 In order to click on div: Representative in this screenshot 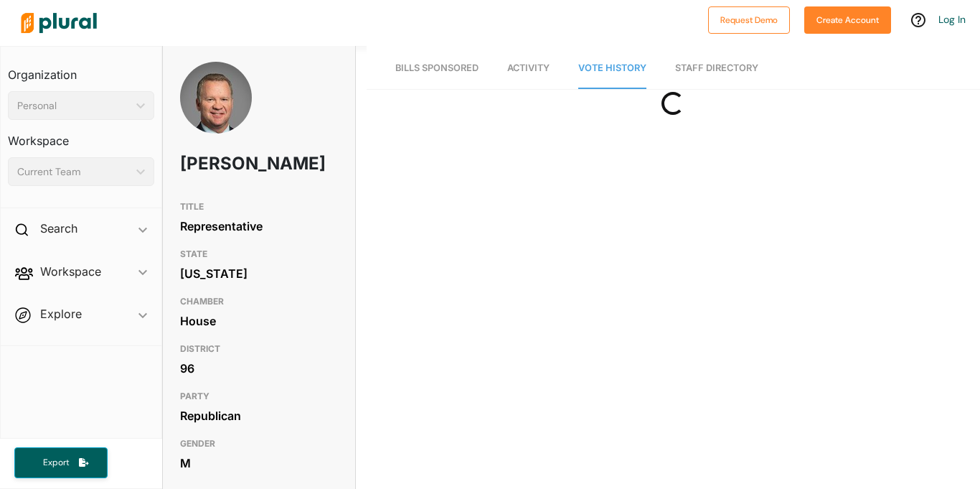, I will do `click(259, 226)`.